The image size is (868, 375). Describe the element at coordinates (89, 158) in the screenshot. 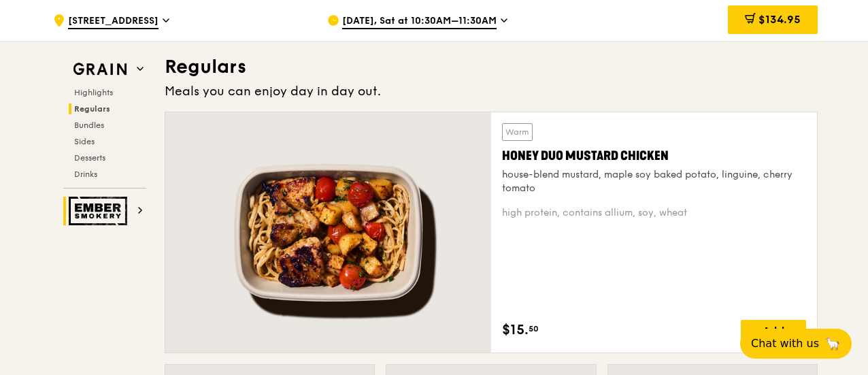

I see `span: Desserts` at that location.